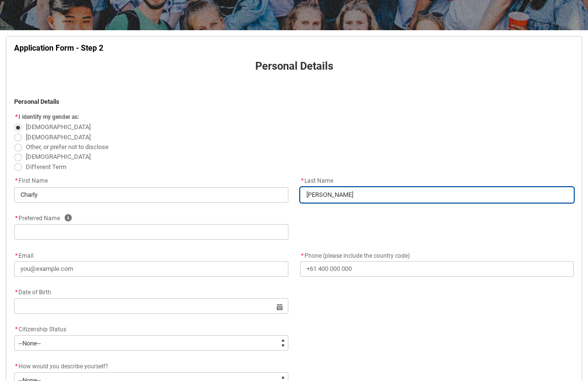 Image resolution: width=588 pixels, height=381 pixels. Describe the element at coordinates (33, 292) in the screenshot. I see `span: Date of Birth` at that location.